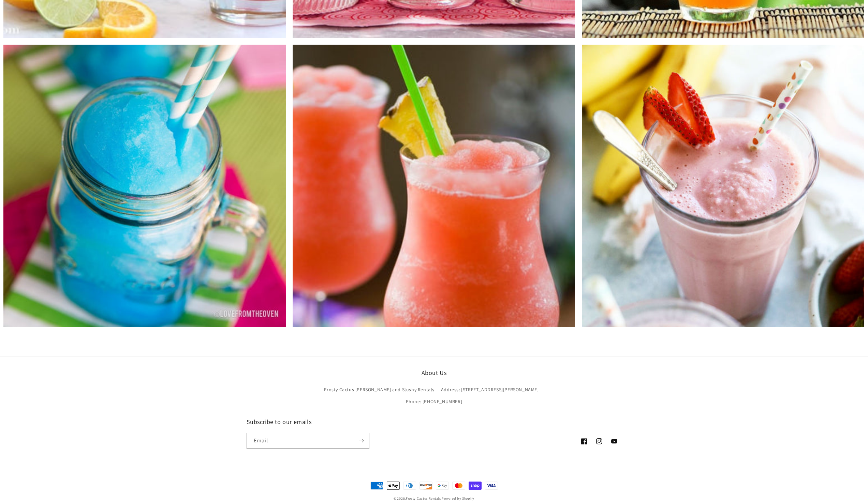  I want to click on button: Subscribe, so click(362, 440).